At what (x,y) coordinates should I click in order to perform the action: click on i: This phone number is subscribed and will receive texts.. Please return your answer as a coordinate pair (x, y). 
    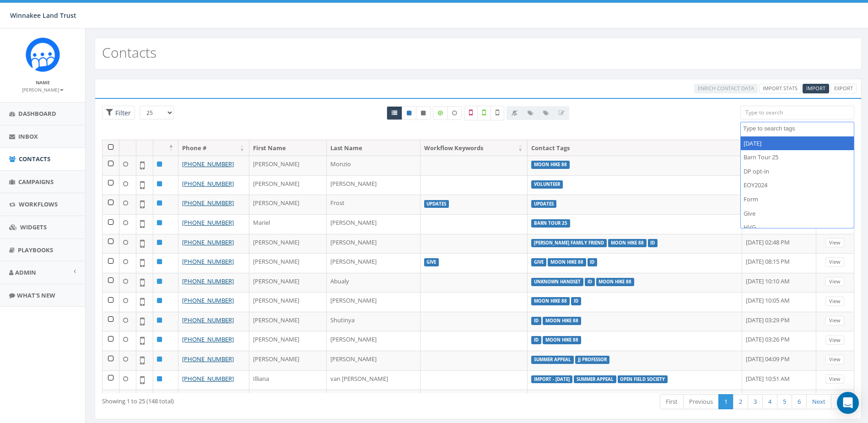
    Looking at the image, I should click on (409, 113).